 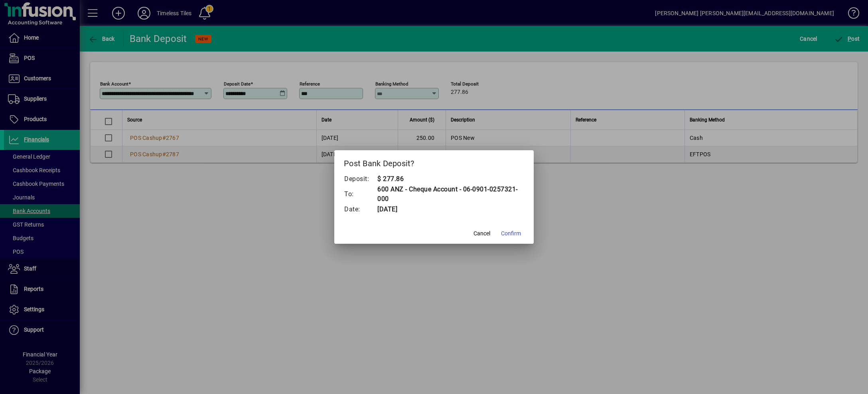 I want to click on span: Confirm, so click(x=511, y=234).